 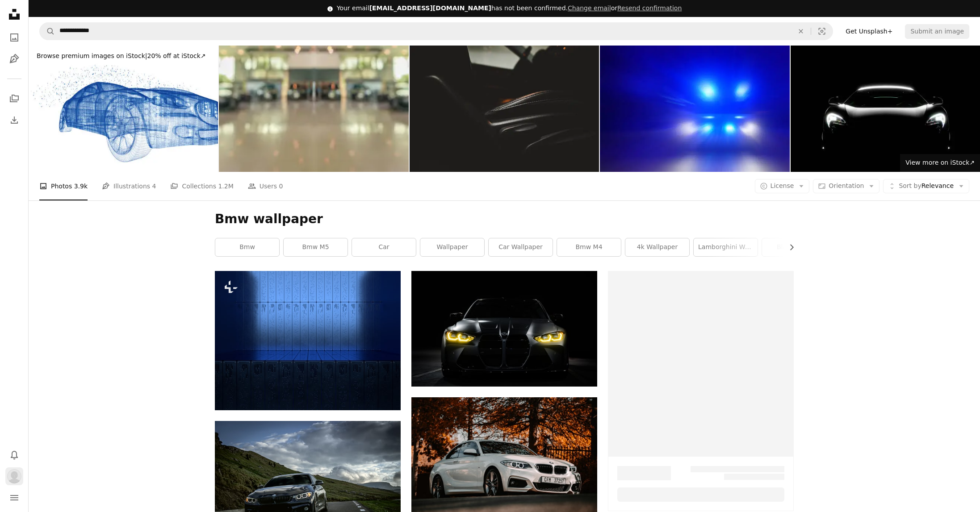 What do you see at coordinates (504, 460) in the screenshot?
I see `a: white bmw m 3 coupe parked near brown trees during daytime` at bounding box center [504, 460].